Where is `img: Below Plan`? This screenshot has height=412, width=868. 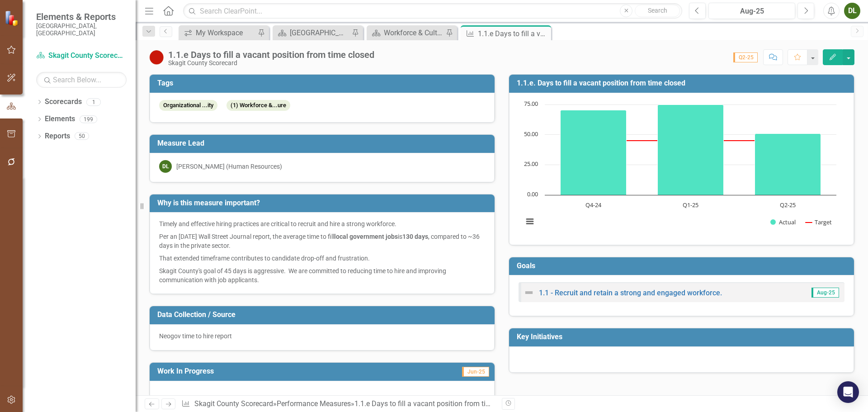
img: Below Plan is located at coordinates (156, 58).